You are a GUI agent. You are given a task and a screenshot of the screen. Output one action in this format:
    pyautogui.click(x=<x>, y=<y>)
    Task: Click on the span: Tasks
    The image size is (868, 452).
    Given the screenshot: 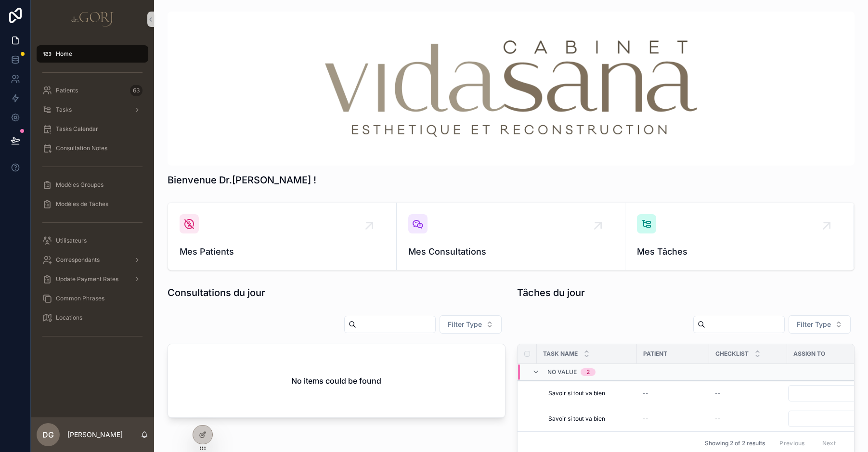 What is the action you would take?
    pyautogui.click(x=64, y=110)
    